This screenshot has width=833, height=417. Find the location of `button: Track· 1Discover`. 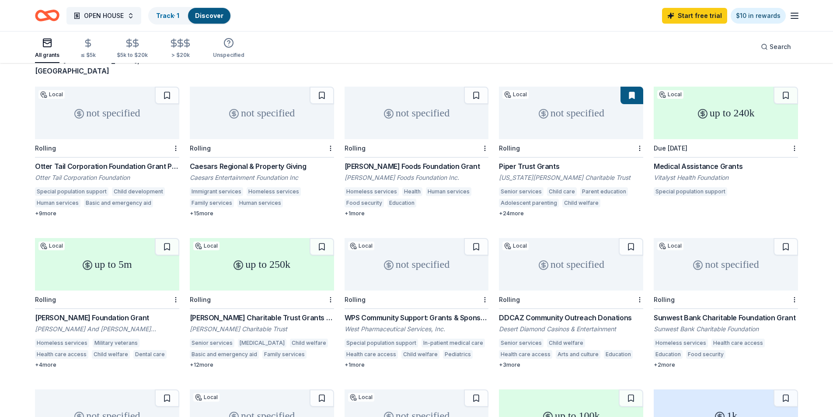

button: Track· 1Discover is located at coordinates (190, 16).